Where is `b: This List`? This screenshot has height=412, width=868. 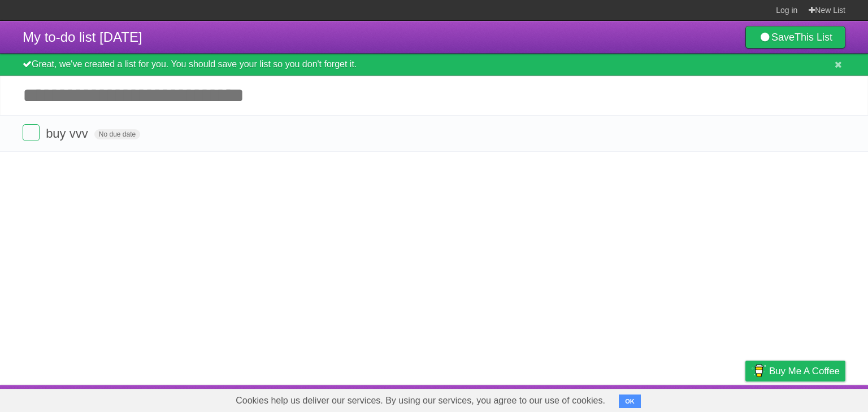 b: This List is located at coordinates (813, 37).